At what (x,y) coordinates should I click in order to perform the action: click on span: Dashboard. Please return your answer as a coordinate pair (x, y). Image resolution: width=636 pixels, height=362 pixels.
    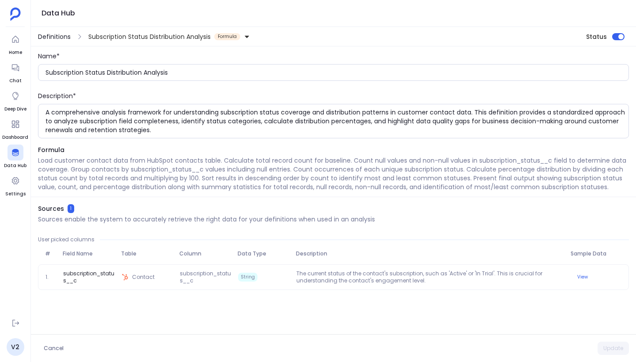
    Looking at the image, I should click on (15, 137).